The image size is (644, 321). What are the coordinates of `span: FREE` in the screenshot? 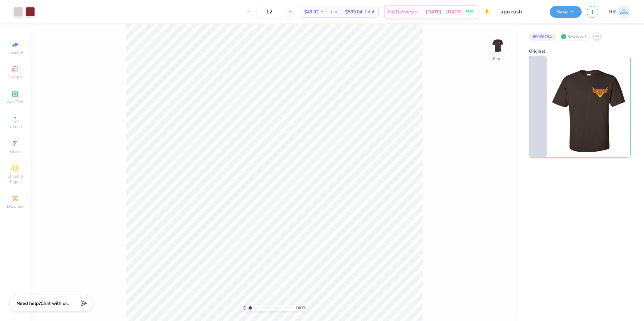 It's located at (470, 12).